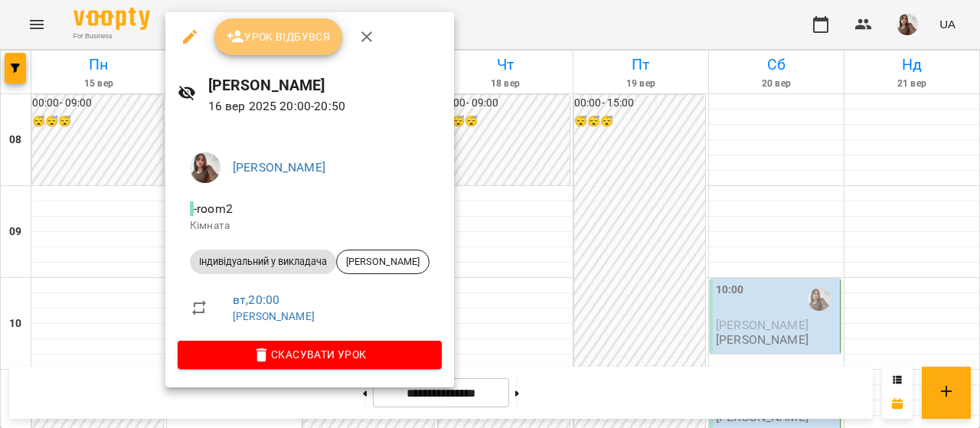 This screenshot has height=428, width=980. What do you see at coordinates (213, 208) in the screenshot?
I see `span: - room2` at bounding box center [213, 208].